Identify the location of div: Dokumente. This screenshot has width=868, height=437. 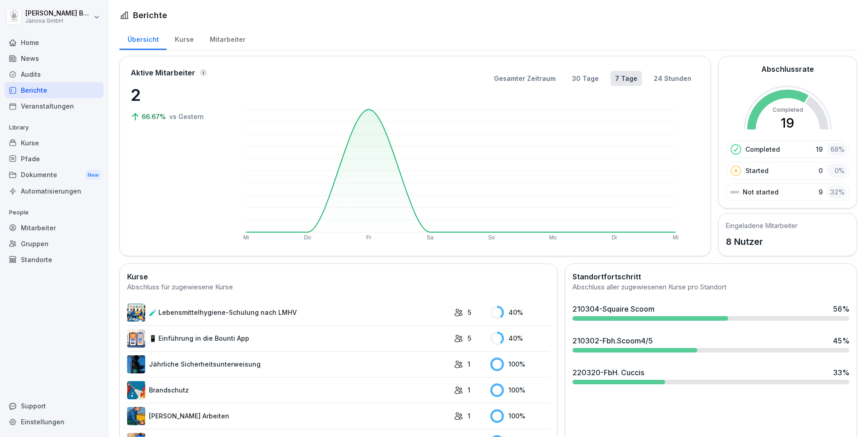
(54, 175).